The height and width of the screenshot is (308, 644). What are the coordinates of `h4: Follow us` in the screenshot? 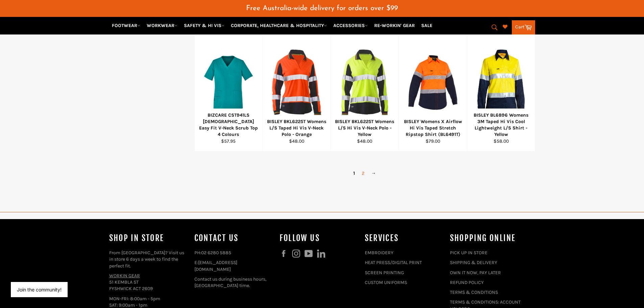 It's located at (319, 239).